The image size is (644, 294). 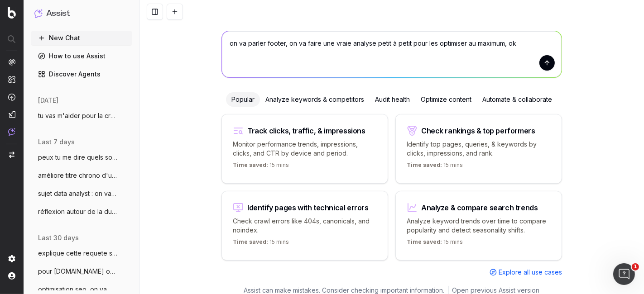 What do you see at coordinates (636, 267) in the screenshot?
I see `span: 1` at bounding box center [636, 267].